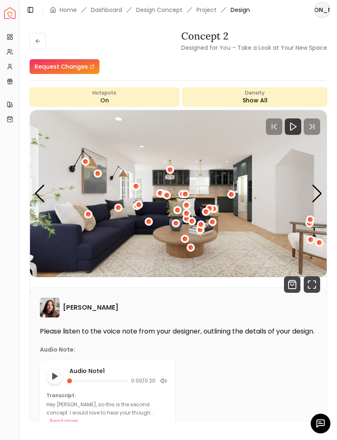 Image resolution: width=337 pixels, height=440 pixels. Describe the element at coordinates (68, 10) in the screenshot. I see `a: Home` at that location.